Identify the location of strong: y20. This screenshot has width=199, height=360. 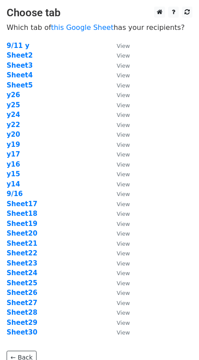
(13, 135).